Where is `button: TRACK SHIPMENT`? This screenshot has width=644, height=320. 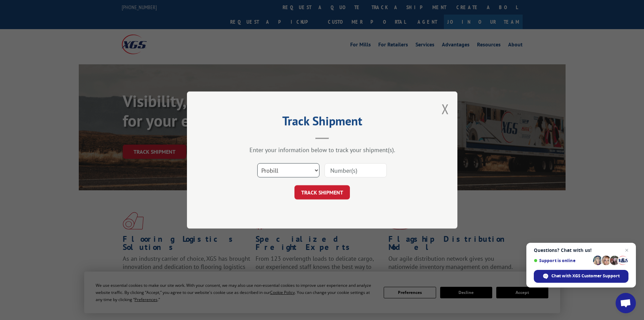 button: TRACK SHIPMENT is located at coordinates (322, 192).